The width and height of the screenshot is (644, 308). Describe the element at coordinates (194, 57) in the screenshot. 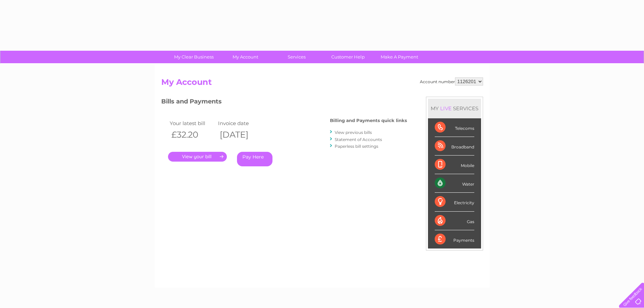

I see `a: My Clear Business` at that location.